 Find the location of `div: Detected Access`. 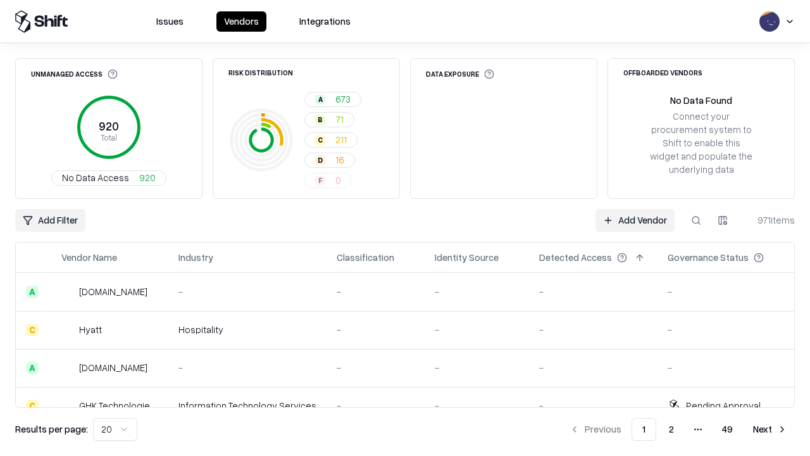

div: Detected Access is located at coordinates (576, 257).